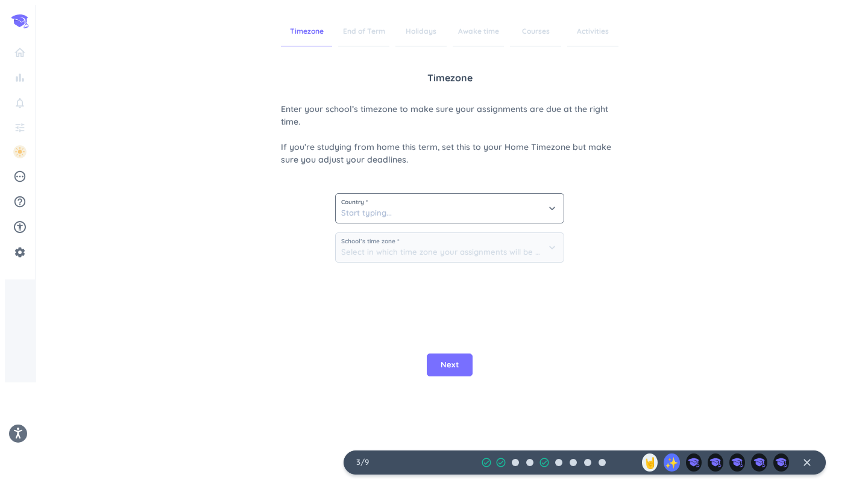 The image size is (868, 489). What do you see at coordinates (450, 202) in the screenshot?
I see `span: Country *` at bounding box center [450, 202].